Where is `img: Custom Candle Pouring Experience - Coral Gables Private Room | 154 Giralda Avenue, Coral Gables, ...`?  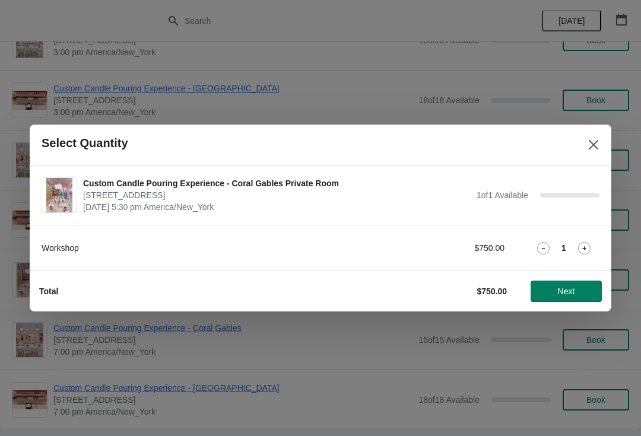
img: Custom Candle Pouring Experience - Coral Gables Private Room | 154 Giralda Avenue, Coral Gables, ... is located at coordinates (59, 195).